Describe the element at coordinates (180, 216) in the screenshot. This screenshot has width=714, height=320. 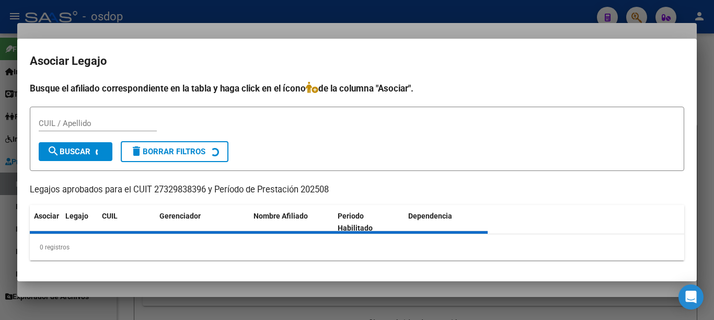
I see `span: Gerenciador` at that location.